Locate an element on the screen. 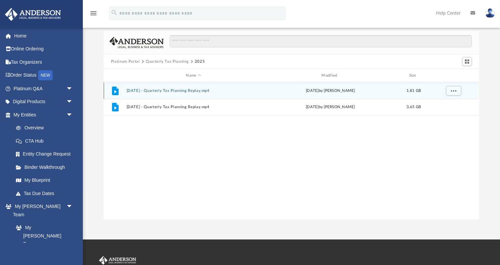 The height and width of the screenshot is (265, 500). a: Digital Productsarrow_drop_down is located at coordinates (44, 102).